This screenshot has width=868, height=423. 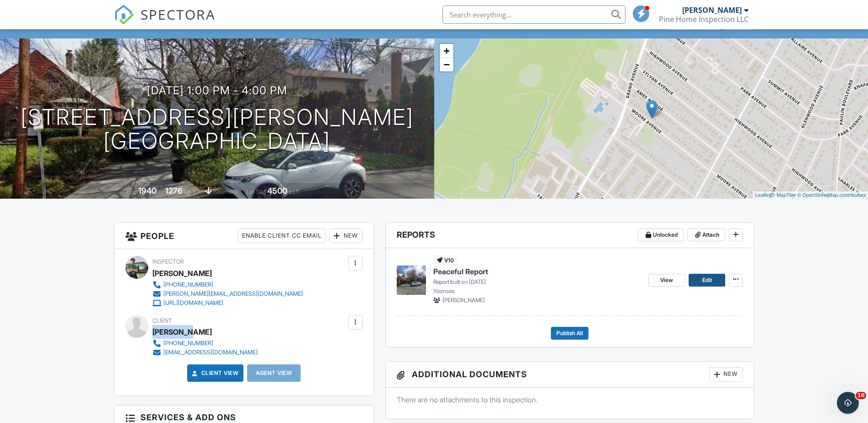 I want to click on a: © OpenStreetMap contributors, so click(x=832, y=195).